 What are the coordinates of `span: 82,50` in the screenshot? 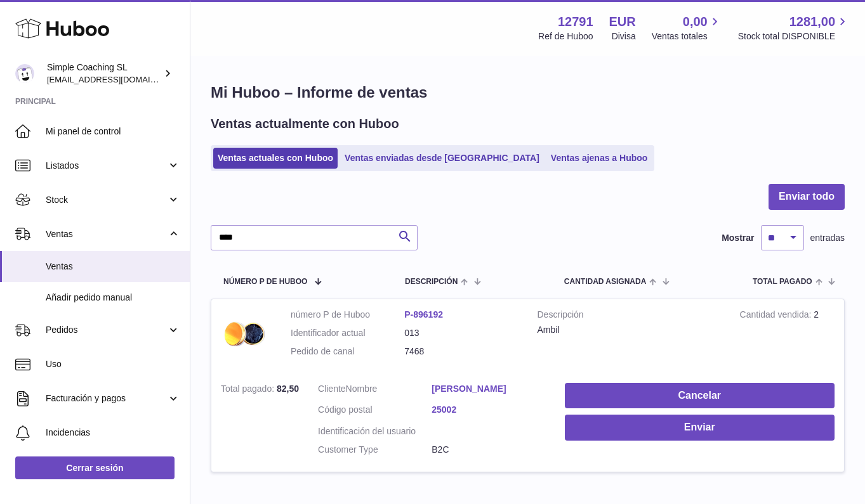 It's located at (287, 388).